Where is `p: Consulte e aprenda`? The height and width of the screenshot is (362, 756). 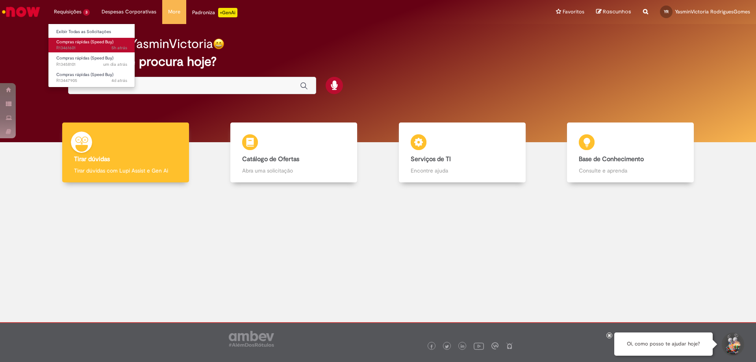
p: Consulte e aprenda is located at coordinates (630, 170).